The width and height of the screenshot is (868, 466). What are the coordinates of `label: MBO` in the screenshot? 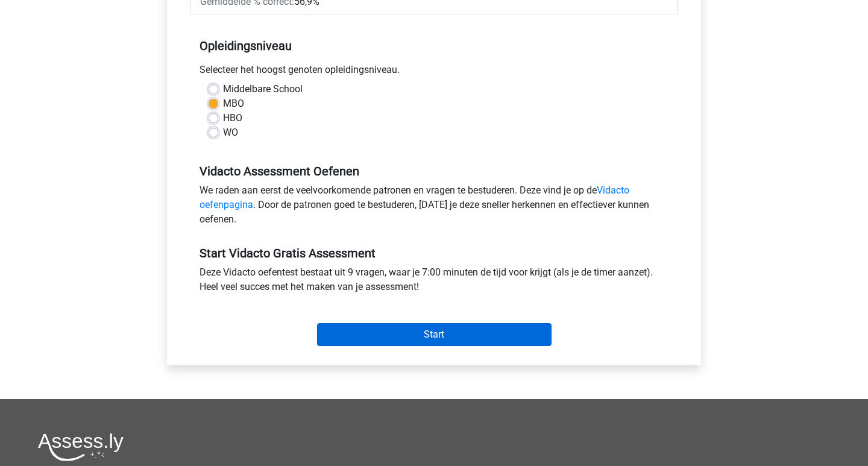 It's located at (233, 104).